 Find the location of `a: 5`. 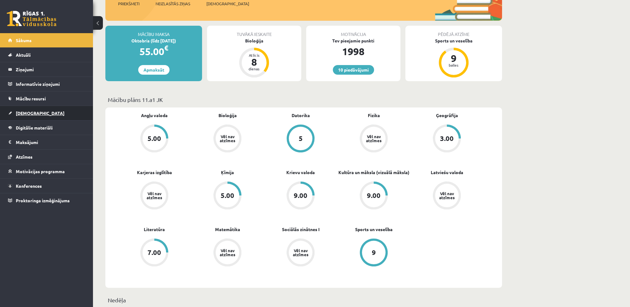

a: 5 is located at coordinates (301, 139).